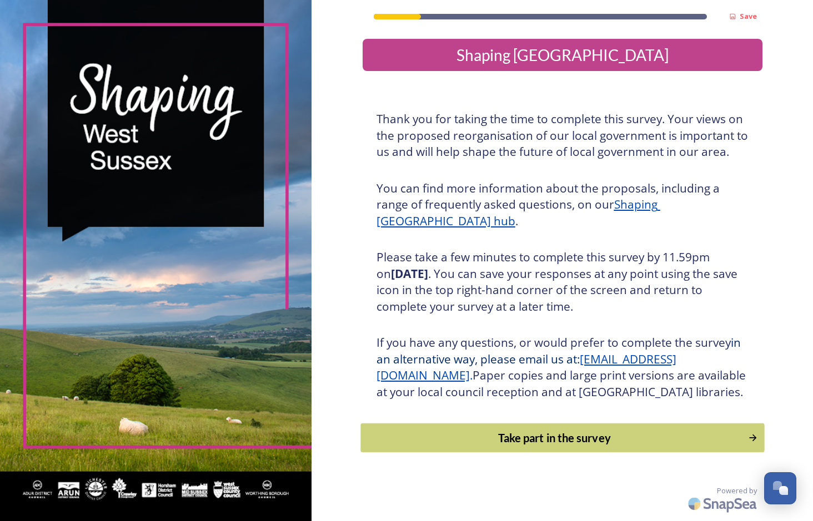  Describe the element at coordinates (560, 351) in the screenshot. I see `span: in an alternative way, please email us at:` at that location.